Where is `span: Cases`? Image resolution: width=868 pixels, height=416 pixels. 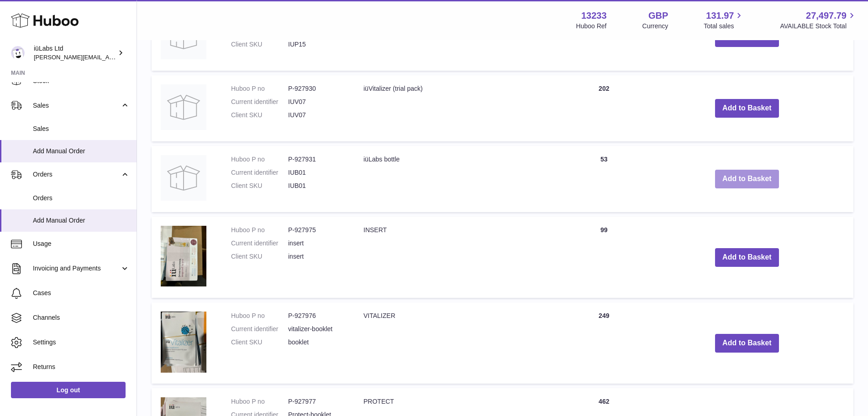
span: Cases is located at coordinates (81, 293).